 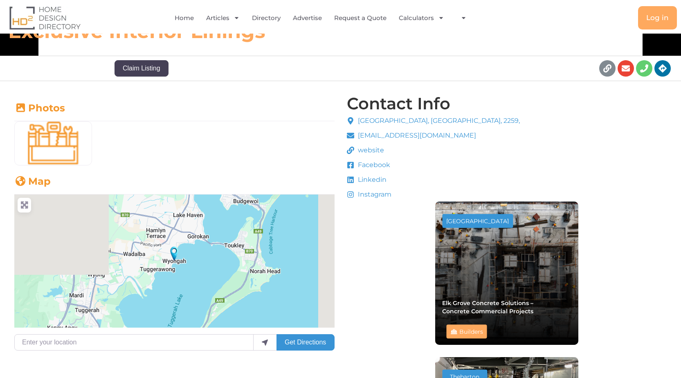 What do you see at coordinates (134, 342) in the screenshot?
I see `input: Enter your location` at bounding box center [134, 342].